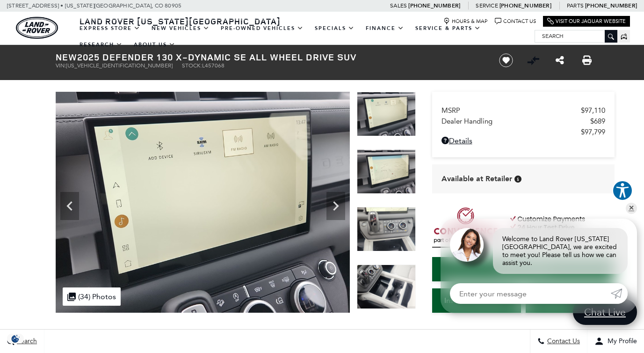 The width and height of the screenshot is (644, 353). I want to click on span: Parts, so click(575, 6).